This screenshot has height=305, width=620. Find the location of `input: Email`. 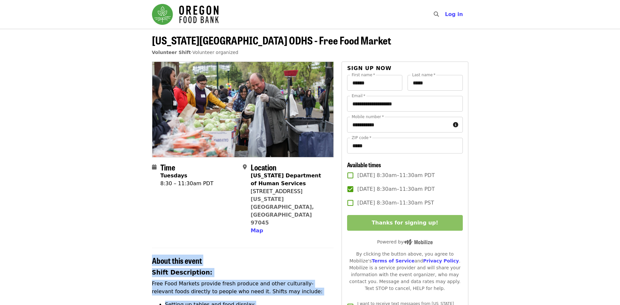

input: Email is located at coordinates (405, 104).